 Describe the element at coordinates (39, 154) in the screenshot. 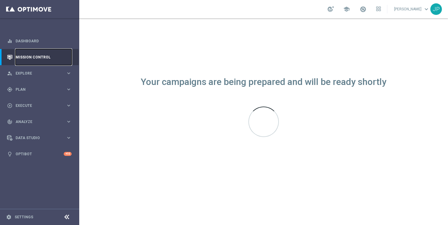

I see `button: lightbulb Optibot +10` at that location.